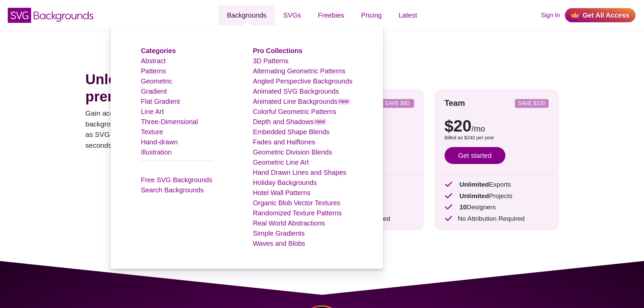 This screenshot has height=308, width=644. What do you see at coordinates (496, 138) in the screenshot?
I see `p: Billed as $240 per year` at bounding box center [496, 138].